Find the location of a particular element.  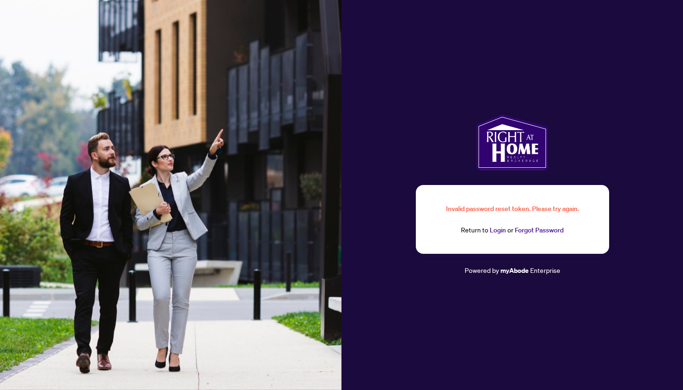

a: myAbode is located at coordinates (514, 270).